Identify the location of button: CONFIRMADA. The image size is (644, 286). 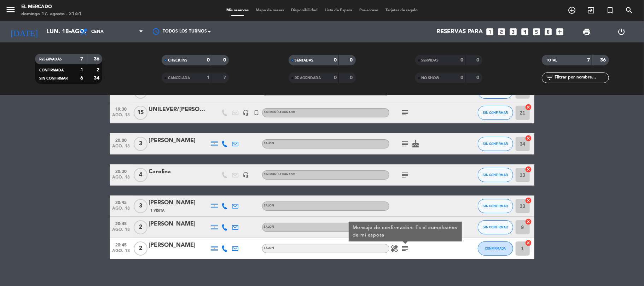
(495, 249).